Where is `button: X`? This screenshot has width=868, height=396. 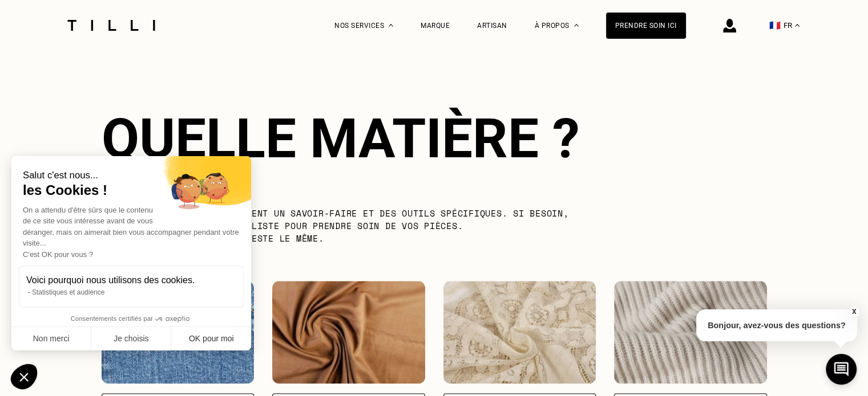 button: X is located at coordinates (853, 311).